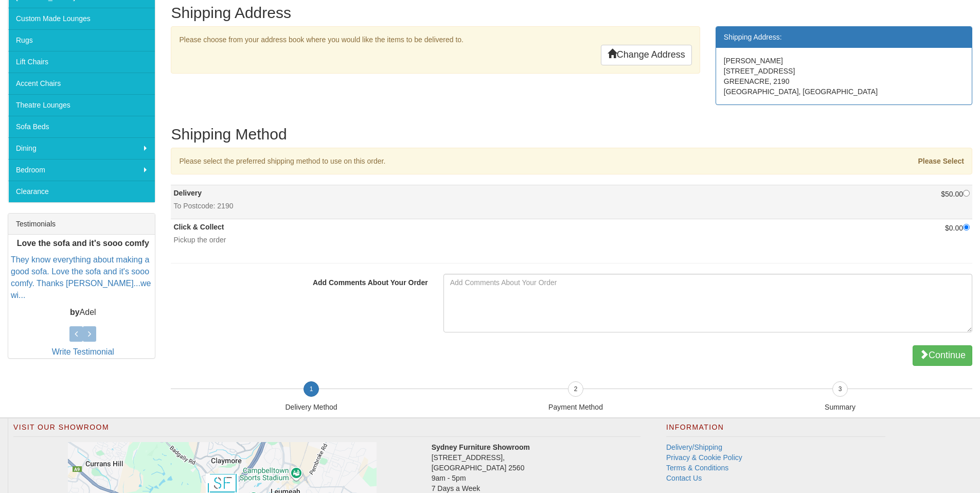 The image size is (980, 493). I want to click on a: Theatre Lounges, so click(81, 105).